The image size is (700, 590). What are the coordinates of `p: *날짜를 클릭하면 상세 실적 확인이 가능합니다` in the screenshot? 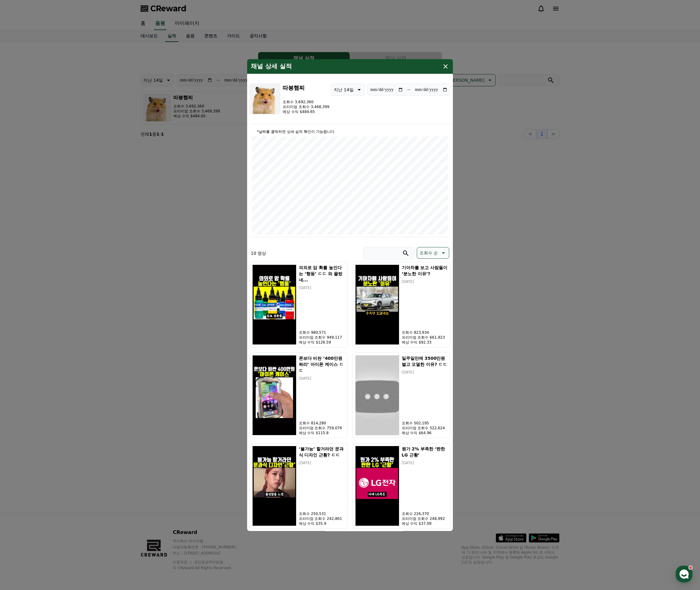 It's located at (350, 132).